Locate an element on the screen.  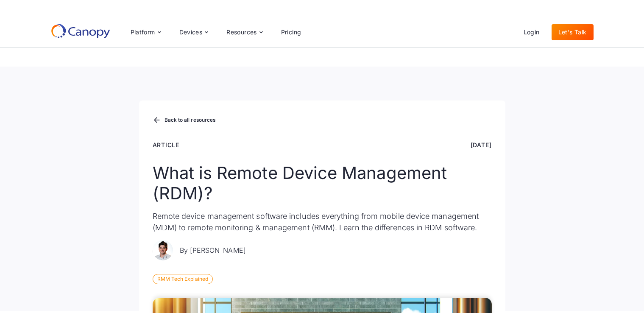
a: Back to all resources is located at coordinates (184, 120).